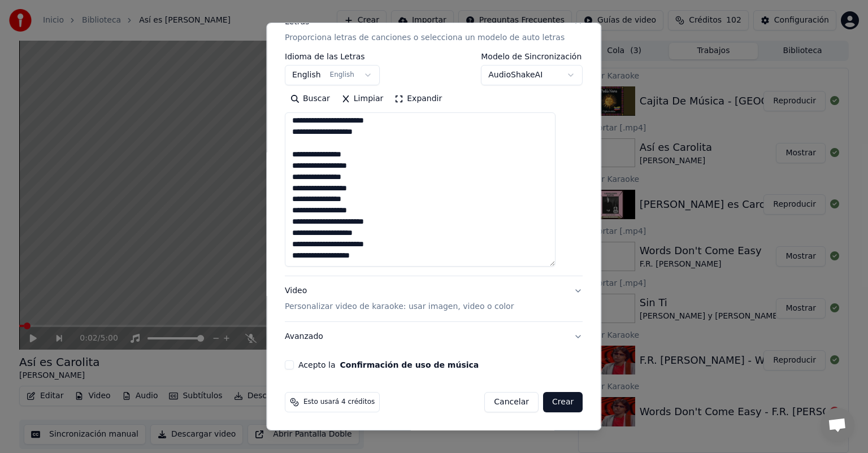 The height and width of the screenshot is (453, 868). Describe the element at coordinates (339, 402) in the screenshot. I see `span: Esto usará 4 créditos` at that location.